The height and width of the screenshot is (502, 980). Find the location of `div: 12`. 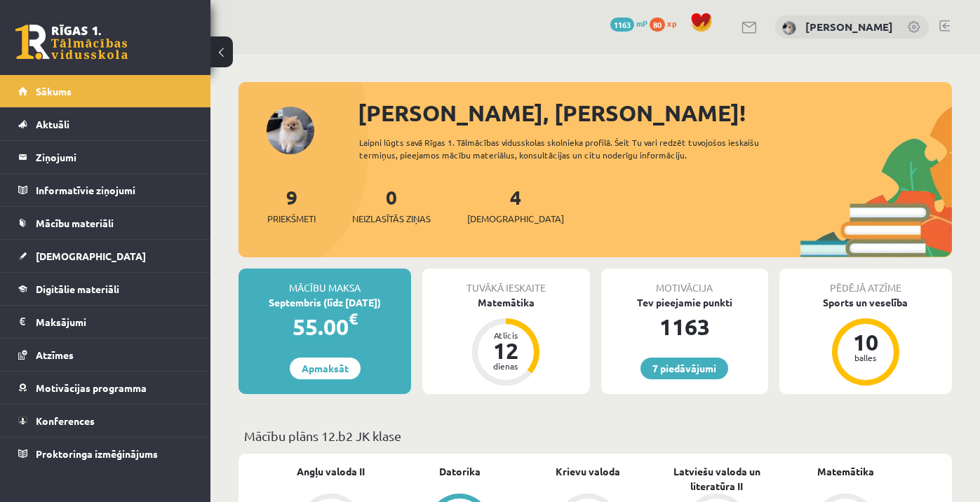

div: 12 is located at coordinates (506, 351).